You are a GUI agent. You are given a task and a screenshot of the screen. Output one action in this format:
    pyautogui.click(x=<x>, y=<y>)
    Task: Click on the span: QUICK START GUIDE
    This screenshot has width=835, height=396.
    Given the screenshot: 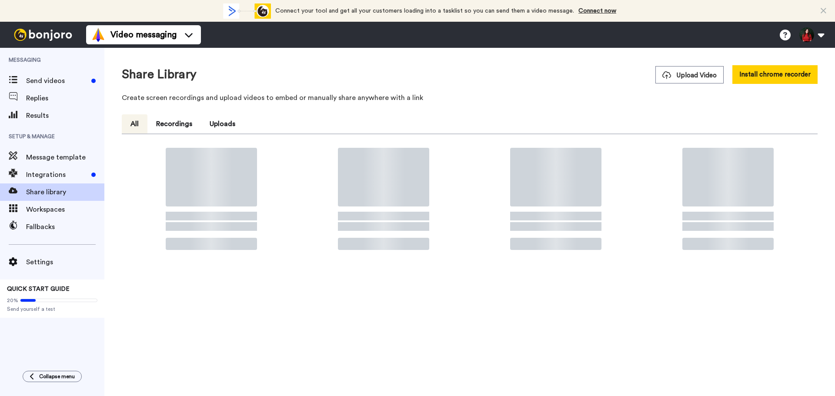 What is the action you would take?
    pyautogui.click(x=38, y=289)
    